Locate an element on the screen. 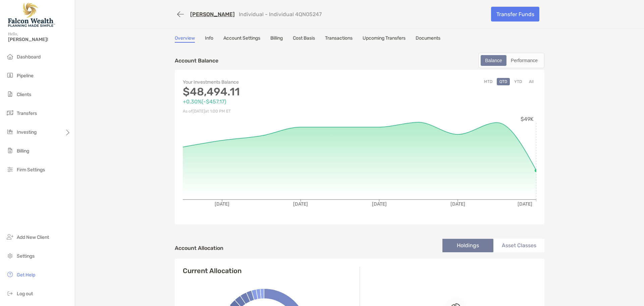 This screenshot has width=644, height=306. h4: Account Allocation is located at coordinates (199, 248).